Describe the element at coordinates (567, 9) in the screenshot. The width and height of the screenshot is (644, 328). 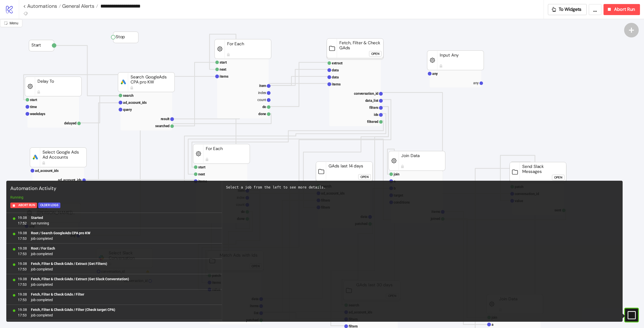
I see `button: To Widgets` at that location.